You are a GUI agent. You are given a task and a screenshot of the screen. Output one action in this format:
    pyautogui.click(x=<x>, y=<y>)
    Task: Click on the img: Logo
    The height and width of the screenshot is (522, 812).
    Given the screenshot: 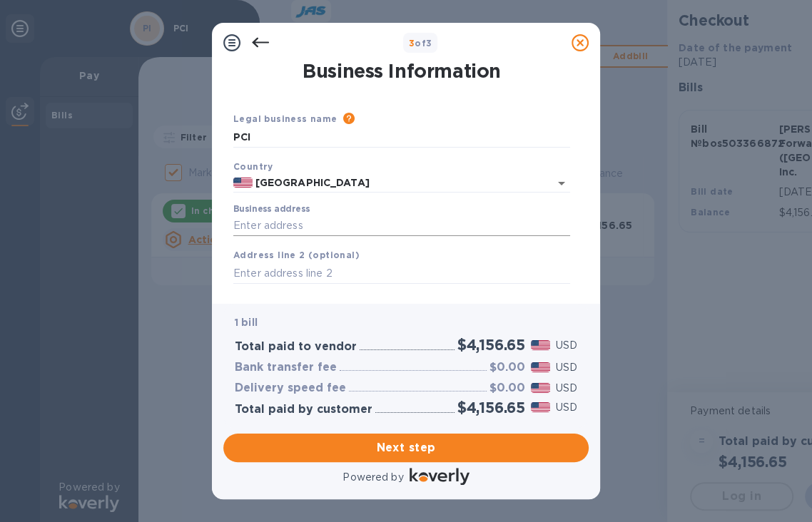 What is the action you would take?
    pyautogui.click(x=440, y=477)
    